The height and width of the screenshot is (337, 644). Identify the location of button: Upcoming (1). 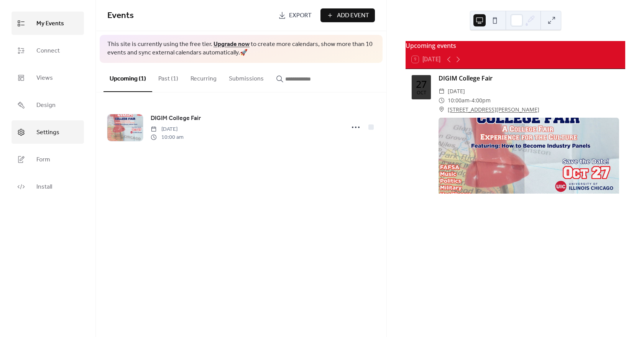
(128, 78).